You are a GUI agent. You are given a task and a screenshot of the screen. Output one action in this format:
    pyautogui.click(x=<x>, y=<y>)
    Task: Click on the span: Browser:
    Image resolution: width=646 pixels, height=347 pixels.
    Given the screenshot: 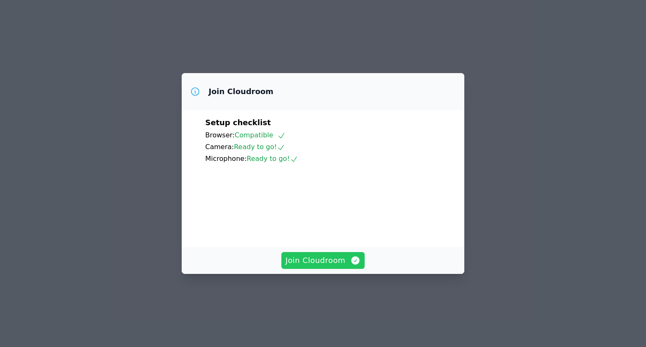 What is the action you would take?
    pyautogui.click(x=220, y=135)
    